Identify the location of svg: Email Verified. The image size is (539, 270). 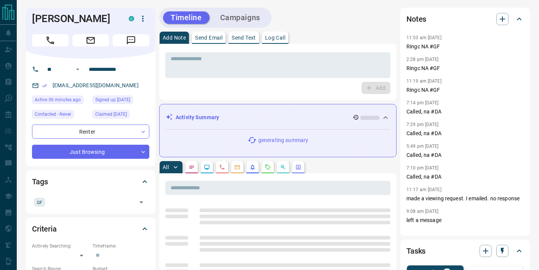
(45, 86).